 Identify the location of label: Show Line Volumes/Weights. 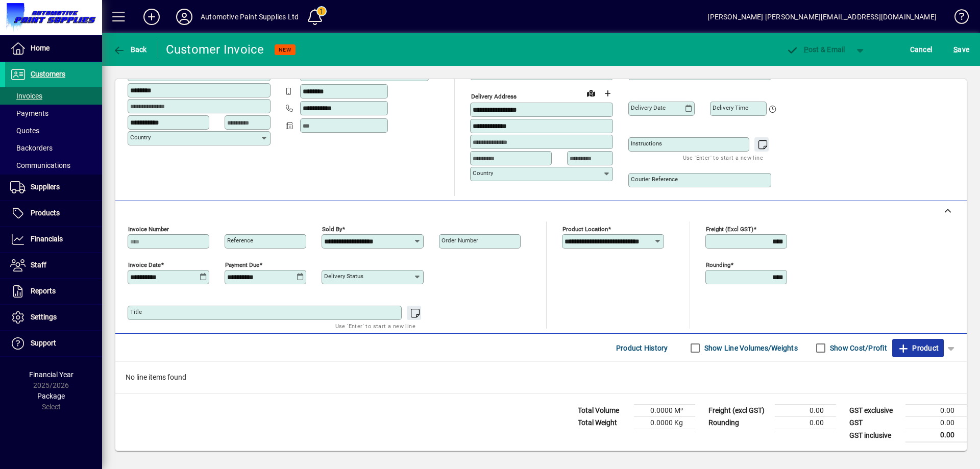
(750, 348).